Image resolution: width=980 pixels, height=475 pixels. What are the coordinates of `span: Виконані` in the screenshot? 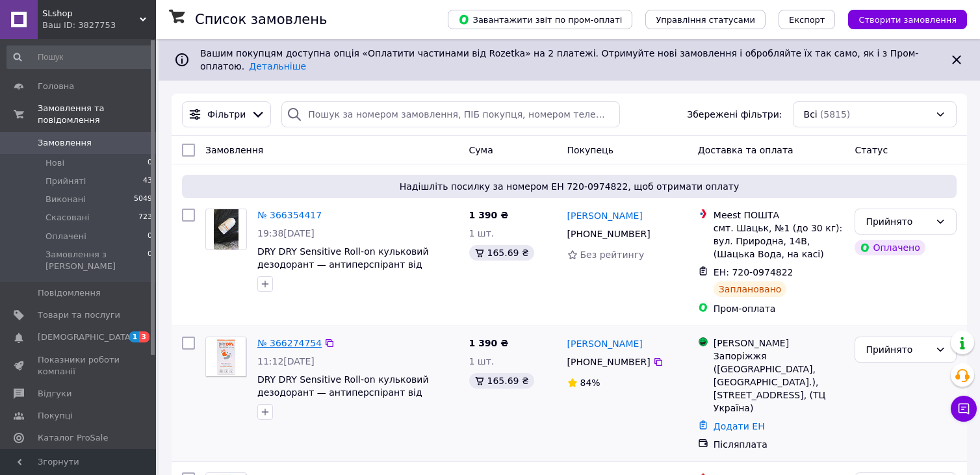 It's located at (66, 200).